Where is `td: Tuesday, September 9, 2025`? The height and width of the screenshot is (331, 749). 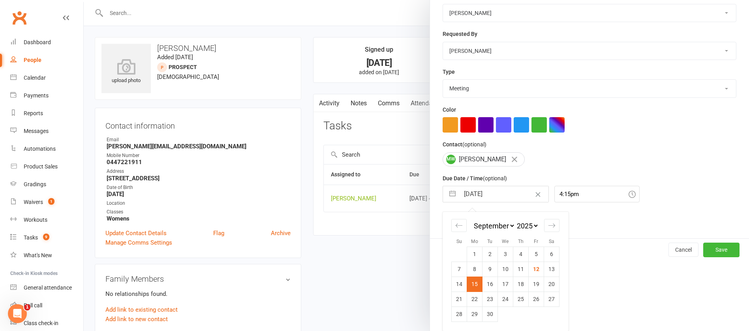 td: Tuesday, September 9, 2025 is located at coordinates (490, 269).